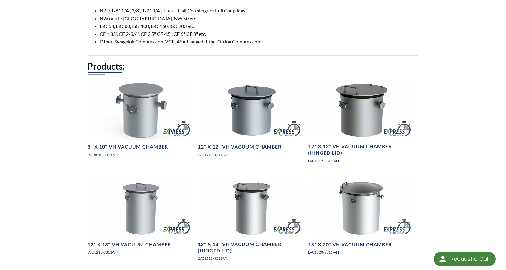 This screenshot has height=270, width=506. I want to click on h4: 12" X 18" VH Vacuum Chamber, so click(129, 245).